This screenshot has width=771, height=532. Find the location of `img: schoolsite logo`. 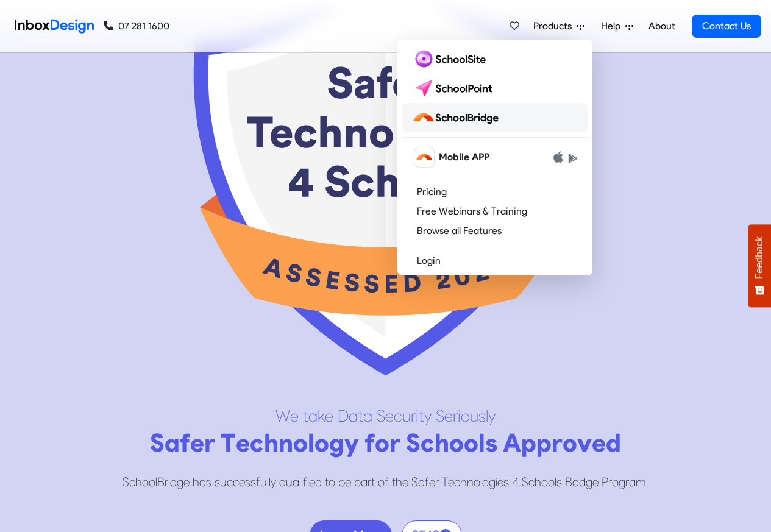

img: schoolsite logo is located at coordinates (451, 59).